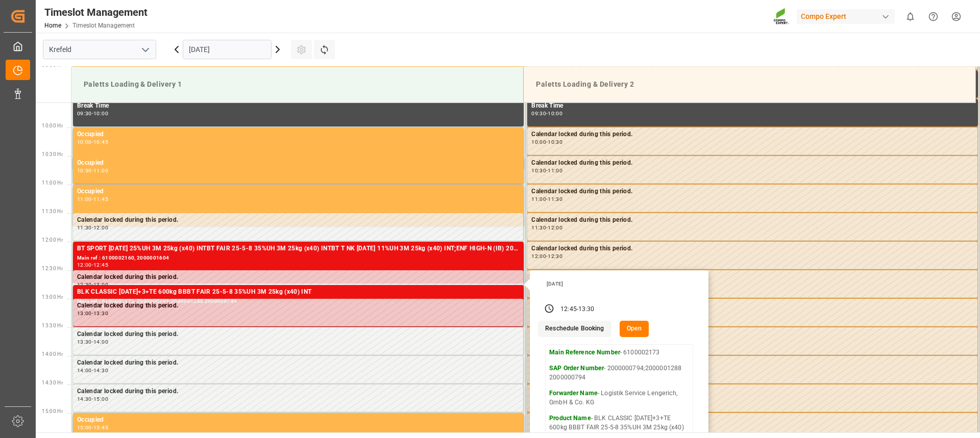  Describe the element at coordinates (574, 394) in the screenshot. I see `strong: Forwarder Name` at that location.